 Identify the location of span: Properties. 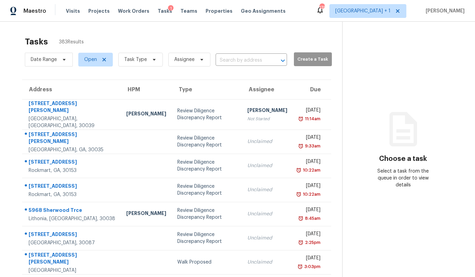
(219, 11).